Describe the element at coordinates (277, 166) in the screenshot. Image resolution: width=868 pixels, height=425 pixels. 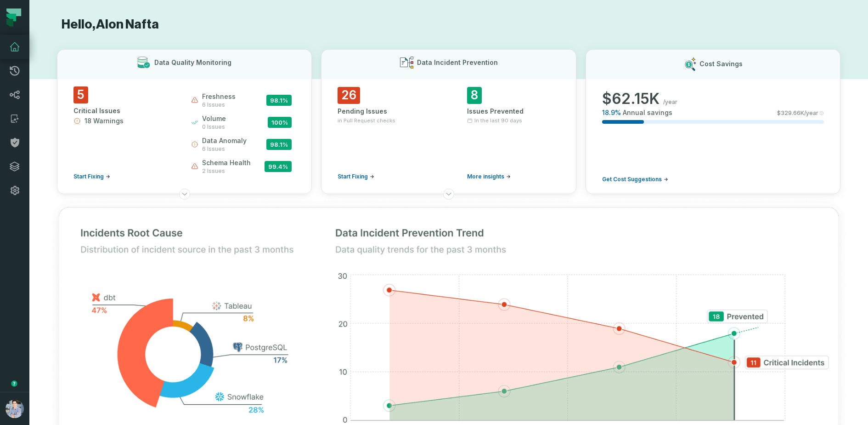
I see `span: 99.4 %` at that location.